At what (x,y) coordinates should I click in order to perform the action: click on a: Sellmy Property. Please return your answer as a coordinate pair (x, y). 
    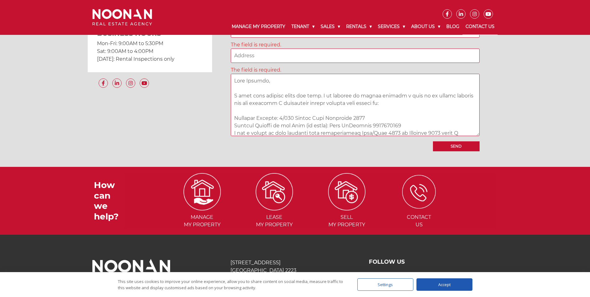
    Looking at the image, I should click on (347, 208).